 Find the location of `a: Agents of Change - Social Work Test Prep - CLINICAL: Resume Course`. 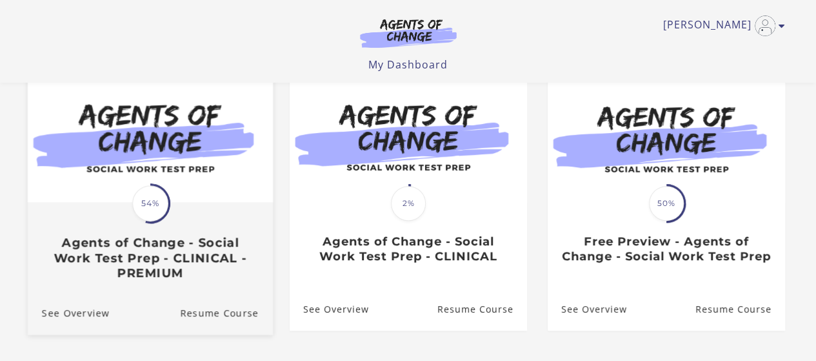

a: Agents of Change - Social Work Test Prep - CLINICAL: Resume Course is located at coordinates (481, 308).